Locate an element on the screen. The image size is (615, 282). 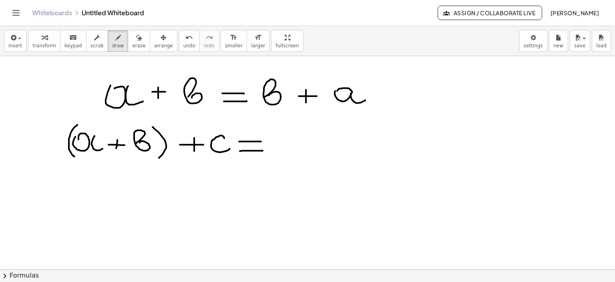
button: transform is located at coordinates (44, 41).